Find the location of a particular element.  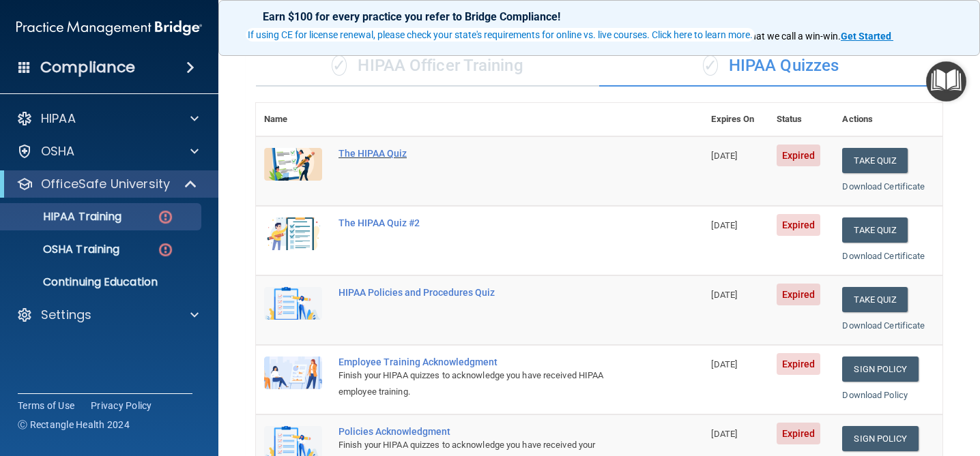

img: PMB logo is located at coordinates (109, 28).